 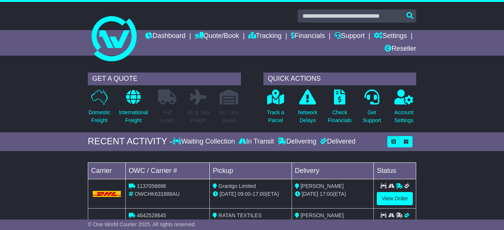 What do you see at coordinates (168, 116) in the screenshot?
I see `p: Full Loads` at bounding box center [168, 116].